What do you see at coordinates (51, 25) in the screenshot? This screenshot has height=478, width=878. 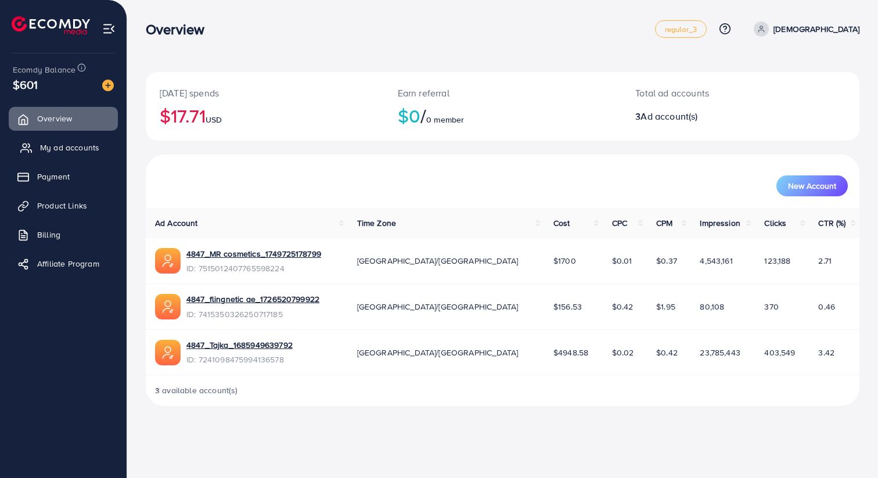 I see `a: logo` at bounding box center [51, 25].